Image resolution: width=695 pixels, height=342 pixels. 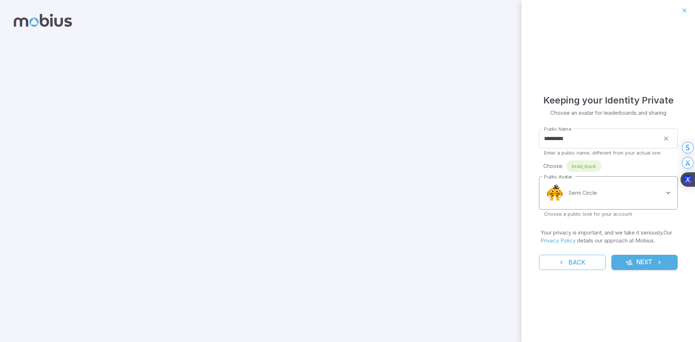 What do you see at coordinates (610, 166) in the screenshot?
I see `div: Choose:` at bounding box center [610, 166].